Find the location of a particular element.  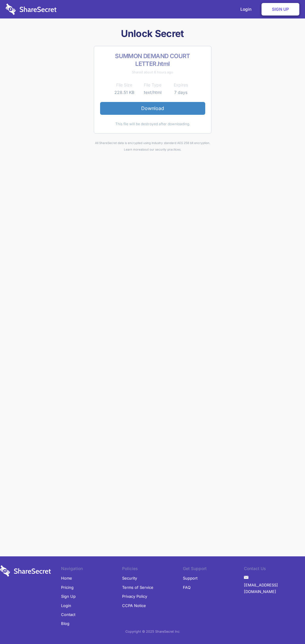

img: logo-wordmark-white-trans-d4663122ce5f474addd5e946df7df03e33cb6a1c49d2221995e7729f52c070b2.svg is located at coordinates (31, 9).